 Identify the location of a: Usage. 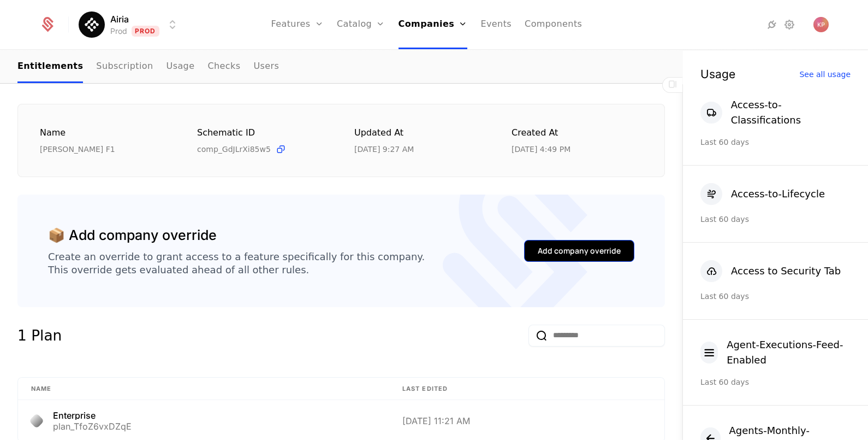
(181, 66).